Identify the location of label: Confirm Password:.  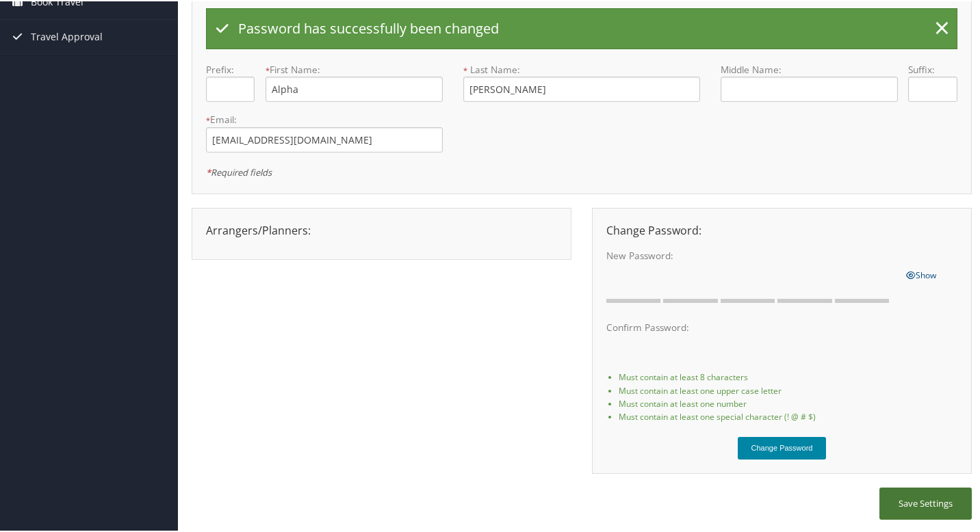
(750, 327).